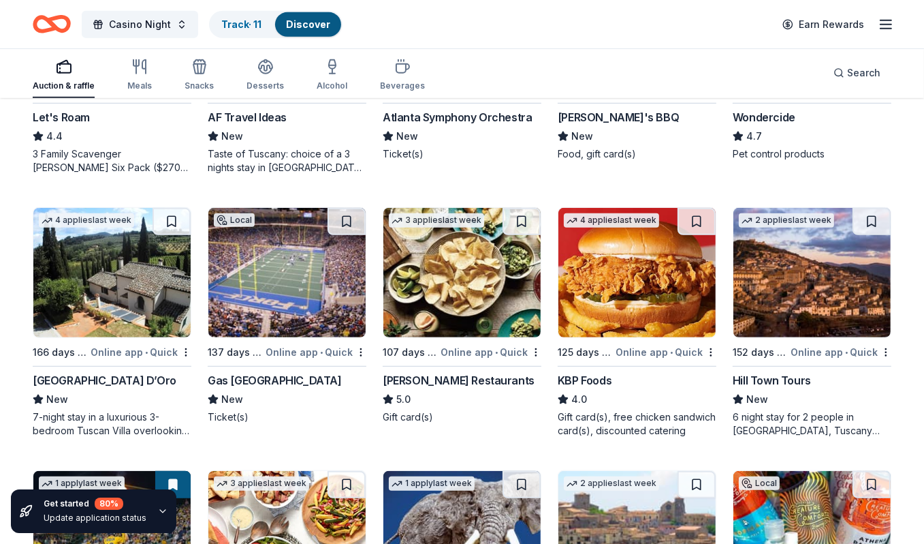  Describe the element at coordinates (199, 86) in the screenshot. I see `div: Snacks` at that location.